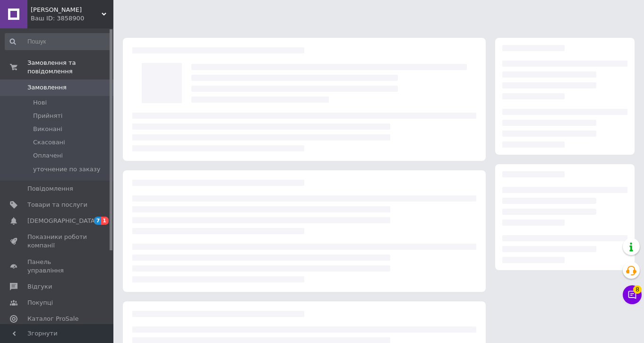  I want to click on span: 7, so click(98, 220).